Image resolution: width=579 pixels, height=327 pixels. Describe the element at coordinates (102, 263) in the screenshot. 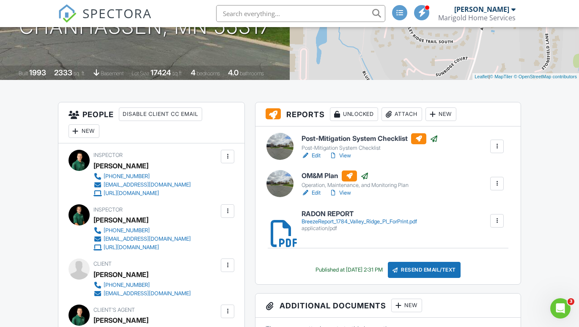

I see `span: Client` at that location.